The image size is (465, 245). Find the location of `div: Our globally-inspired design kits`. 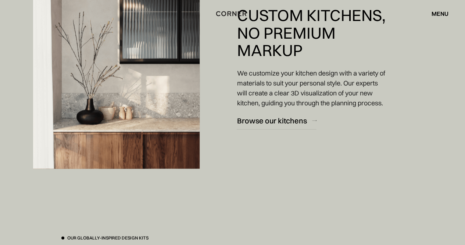

div: Our globally-inspired design kits is located at coordinates (108, 238).